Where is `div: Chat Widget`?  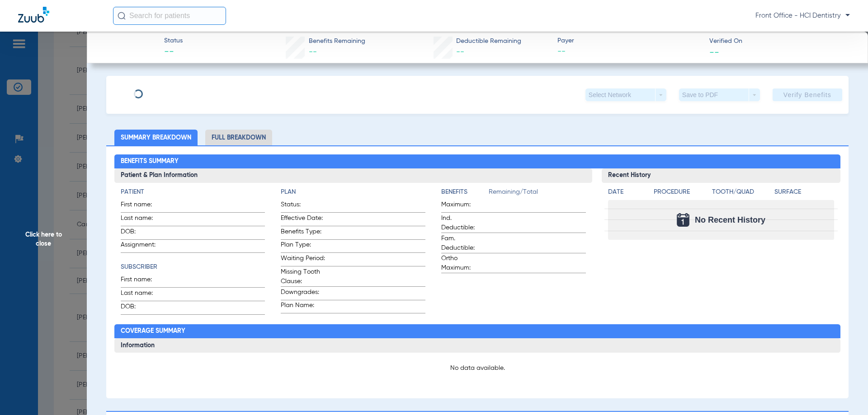
div: Chat Widget is located at coordinates (845, 394).